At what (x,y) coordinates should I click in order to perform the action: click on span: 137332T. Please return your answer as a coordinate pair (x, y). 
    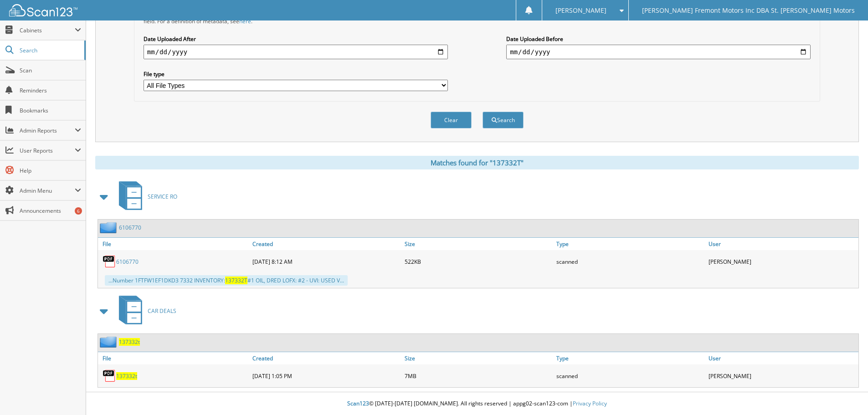
    Looking at the image, I should click on (236, 280).